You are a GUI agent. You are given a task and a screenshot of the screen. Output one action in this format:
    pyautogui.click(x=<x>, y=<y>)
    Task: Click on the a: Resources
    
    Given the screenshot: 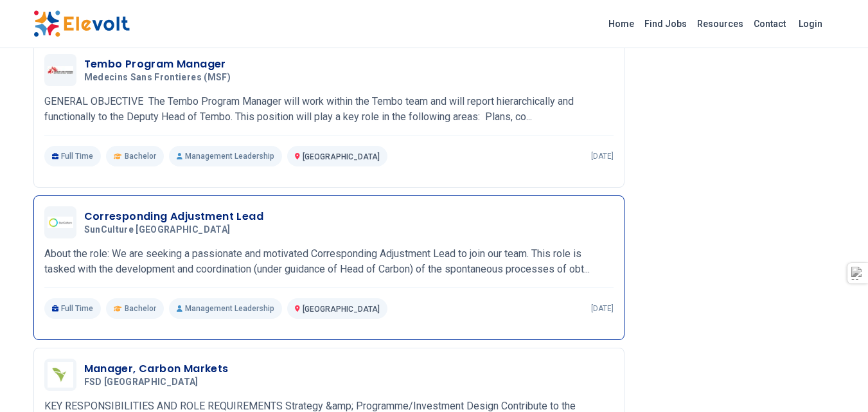 What is the action you would take?
    pyautogui.click(x=720, y=24)
    